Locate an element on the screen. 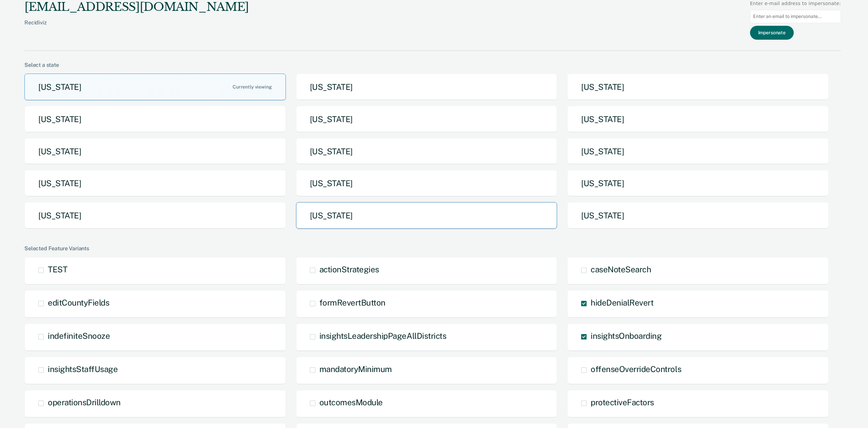  span: insightsOnboarding is located at coordinates (626, 336).